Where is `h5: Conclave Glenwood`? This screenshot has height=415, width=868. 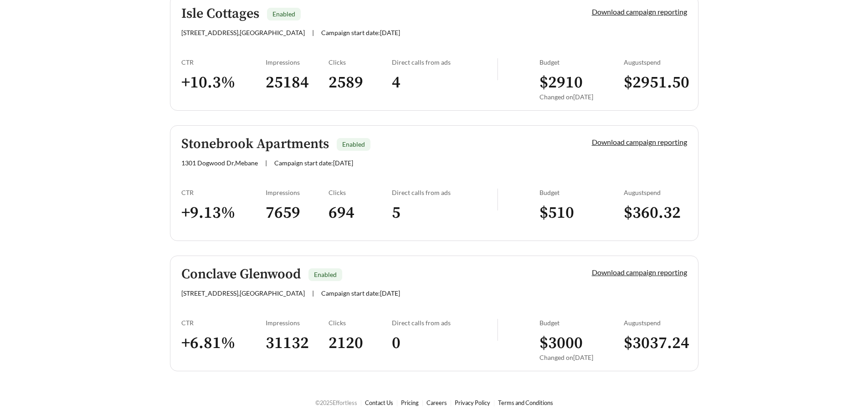 h5: Conclave Glenwood is located at coordinates (241, 274).